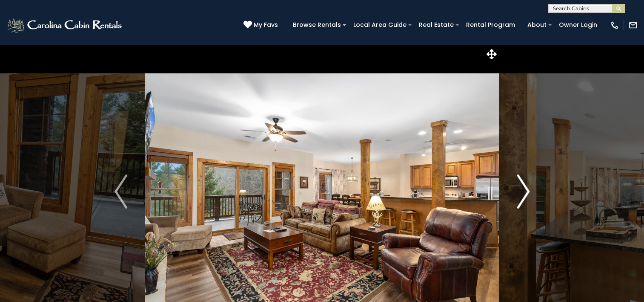  I want to click on span: My Favs, so click(266, 25).